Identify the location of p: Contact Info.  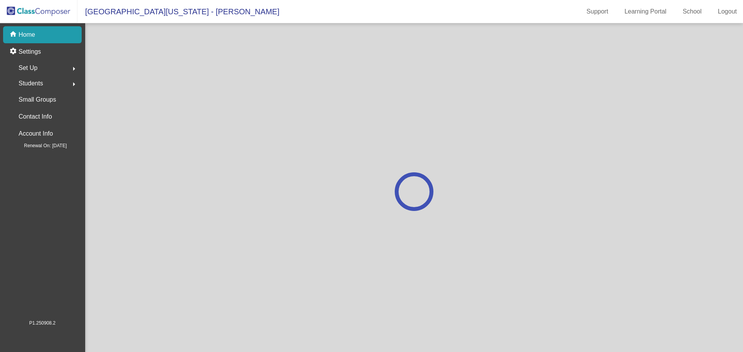
(35, 117).